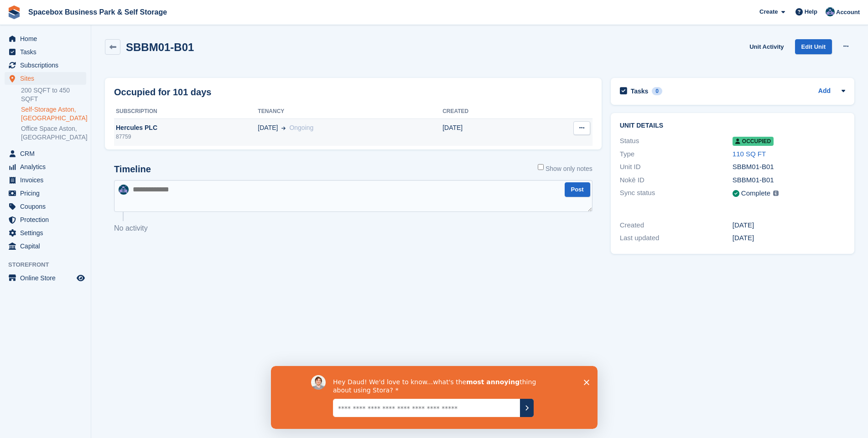 The width and height of the screenshot is (868, 438). Describe the element at coordinates (167, 20) in the screenshot. I see `div: Hey Daud! We'd love to know...what's the thing about using Stora?` at that location.